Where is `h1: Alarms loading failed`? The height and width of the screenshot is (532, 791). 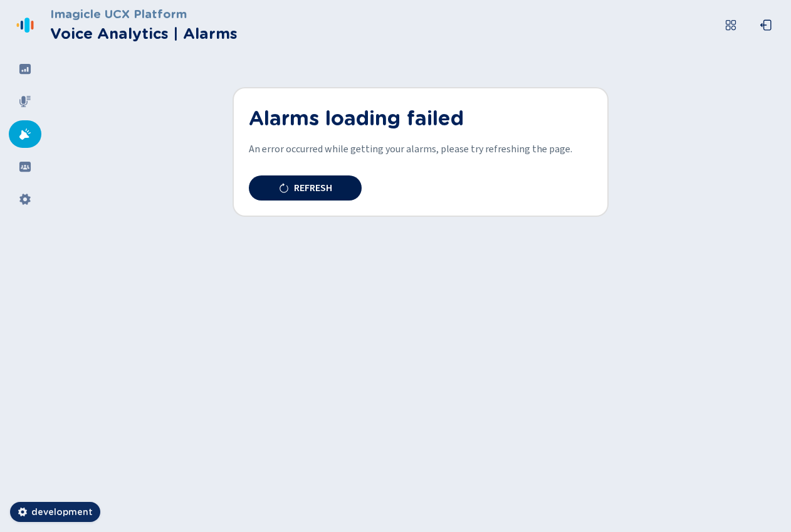
h1: Alarms loading failed is located at coordinates (420, 119).